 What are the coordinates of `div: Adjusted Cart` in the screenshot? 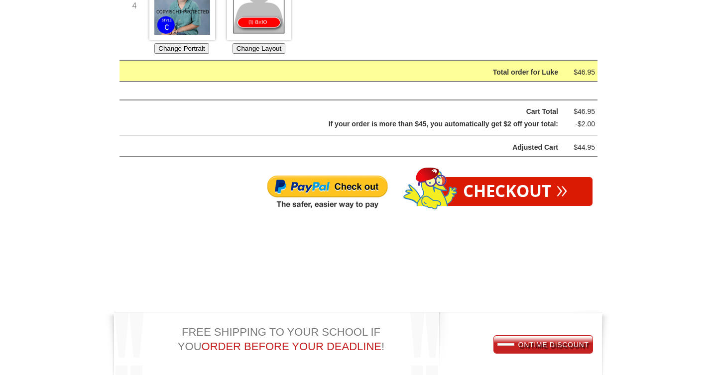 It's located at (351, 147).